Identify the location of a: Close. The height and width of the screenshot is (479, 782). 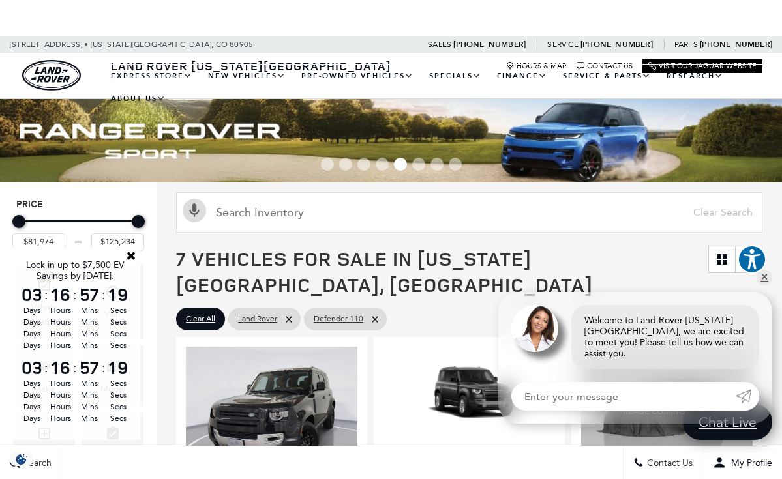
(131, 256).